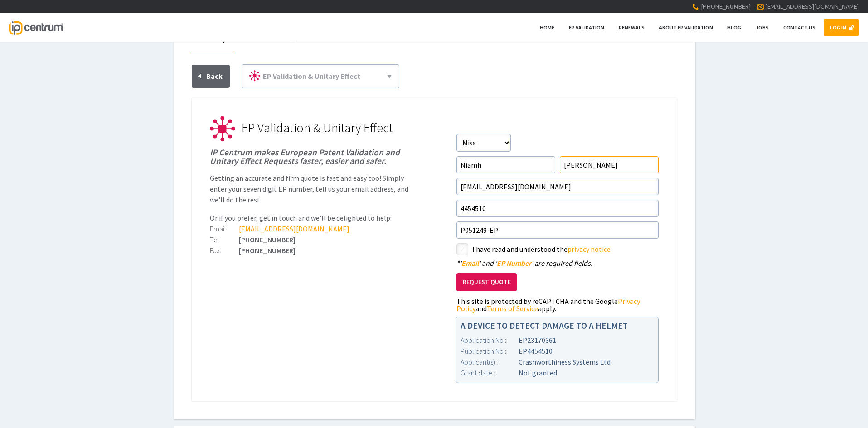  What do you see at coordinates (490, 362) in the screenshot?
I see `div: Applicant(s) :` at bounding box center [490, 362].